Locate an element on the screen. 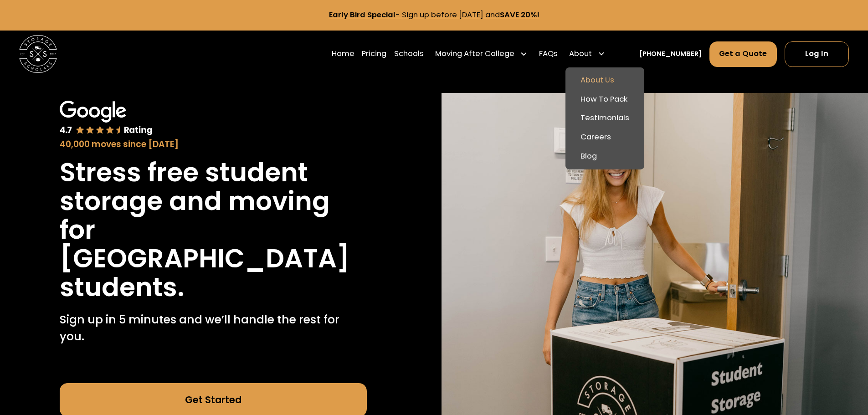 Image resolution: width=868 pixels, height=415 pixels. p: Sign up in 5 minutes and we’ll handle the rest for you. is located at coordinates (213, 328).